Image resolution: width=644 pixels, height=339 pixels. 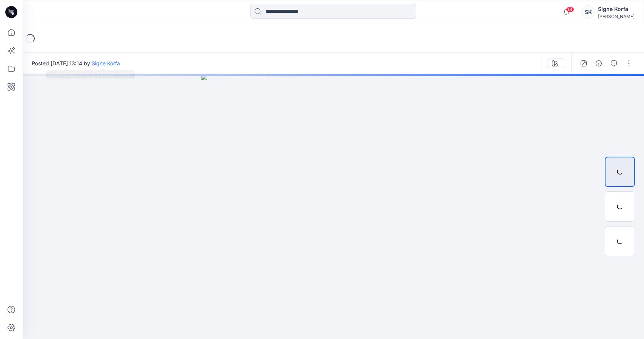 What do you see at coordinates (616, 9) in the screenshot?
I see `div: Signe Korfa` at bounding box center [616, 9].